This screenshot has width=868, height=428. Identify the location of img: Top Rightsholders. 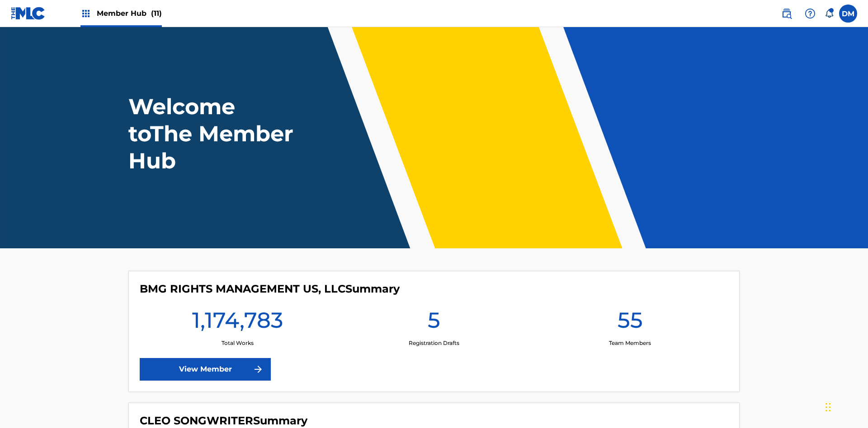
(86, 14).